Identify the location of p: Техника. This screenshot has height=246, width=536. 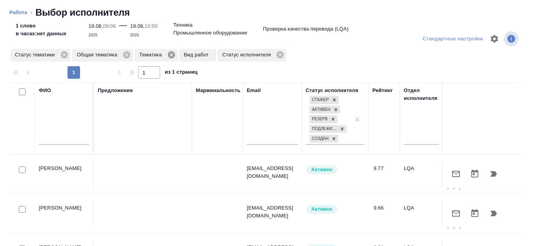
(183, 25).